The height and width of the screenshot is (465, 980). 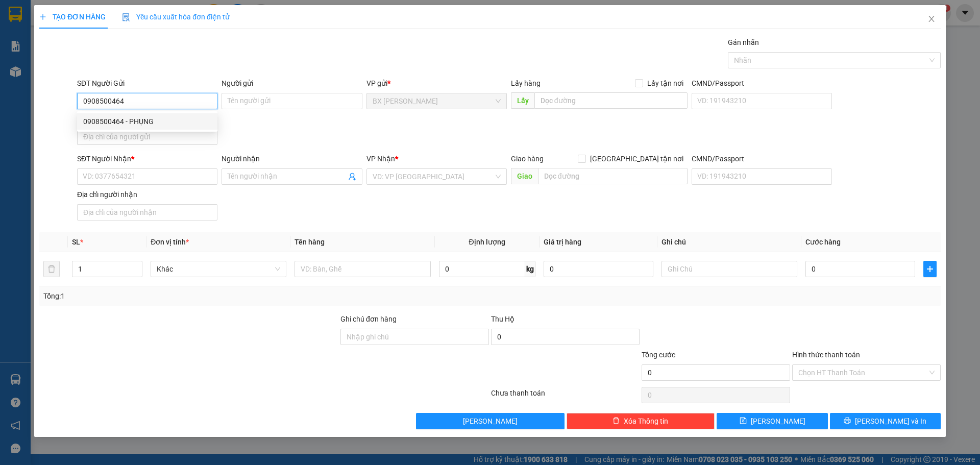 What do you see at coordinates (176, 17) in the screenshot?
I see `span: Yêu cầu xuất hóa đơn điện tử` at bounding box center [176, 17].